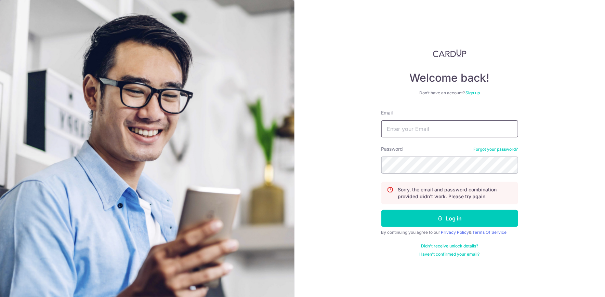 The image size is (605, 297). What do you see at coordinates (473, 93) in the screenshot?
I see `a: Sign up` at bounding box center [473, 93].